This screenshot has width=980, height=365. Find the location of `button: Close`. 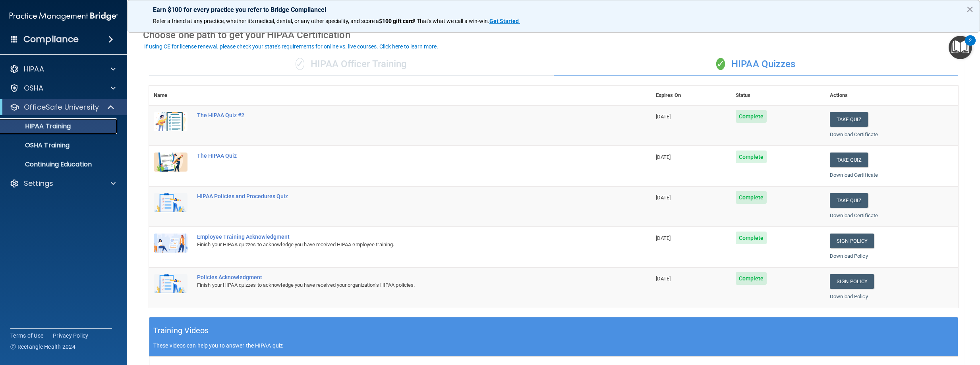

button: Close is located at coordinates (969, 9).